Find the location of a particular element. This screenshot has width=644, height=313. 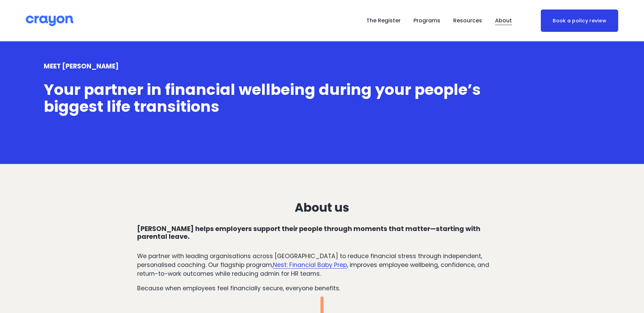

span: Resources is located at coordinates (467, 20).